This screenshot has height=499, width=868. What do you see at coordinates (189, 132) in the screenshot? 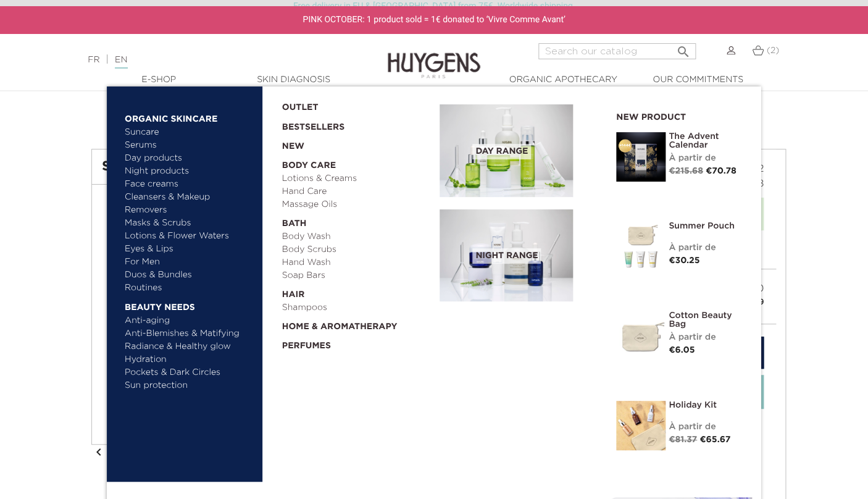
I see `a: Suncare` at bounding box center [189, 132].